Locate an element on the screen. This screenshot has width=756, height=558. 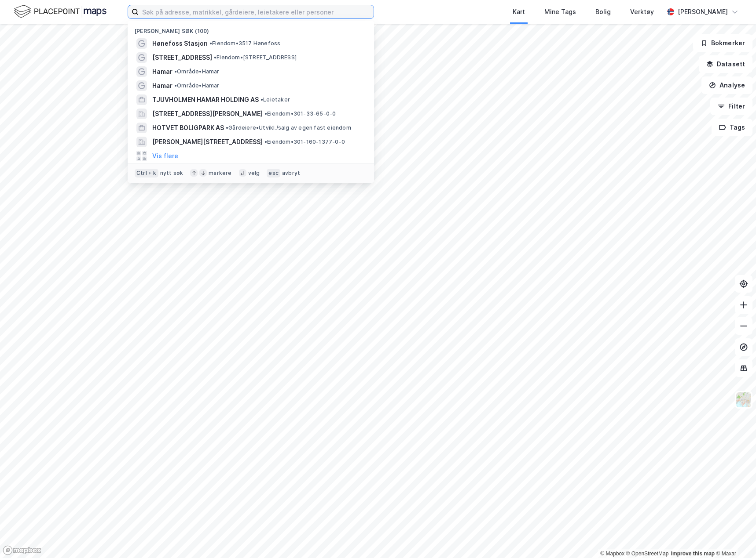
div: Mine Tags is located at coordinates (560, 12).